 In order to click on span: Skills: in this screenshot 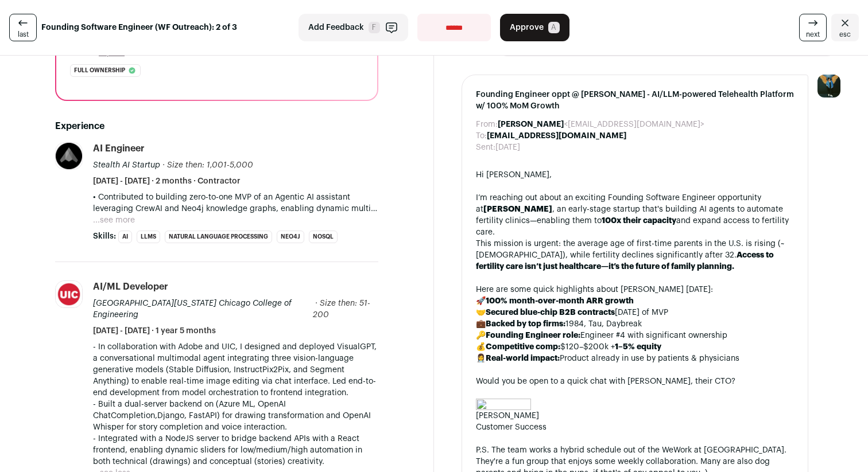, I will do `click(104, 236)`.